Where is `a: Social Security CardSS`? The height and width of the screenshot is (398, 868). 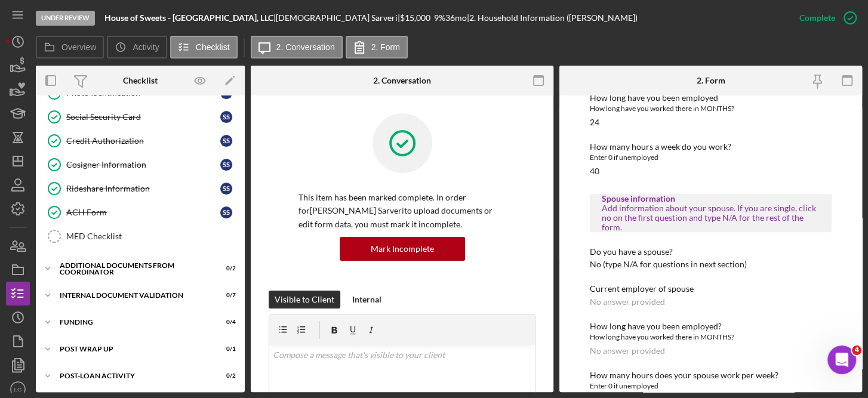 a: Social Security CardSS is located at coordinates (140, 117).